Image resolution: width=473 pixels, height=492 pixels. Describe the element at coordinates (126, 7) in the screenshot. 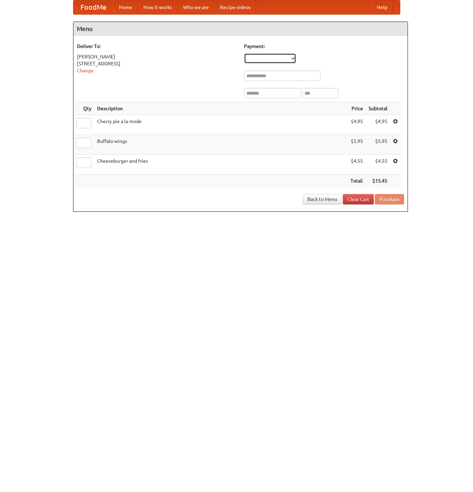

I see `a: Home` at that location.